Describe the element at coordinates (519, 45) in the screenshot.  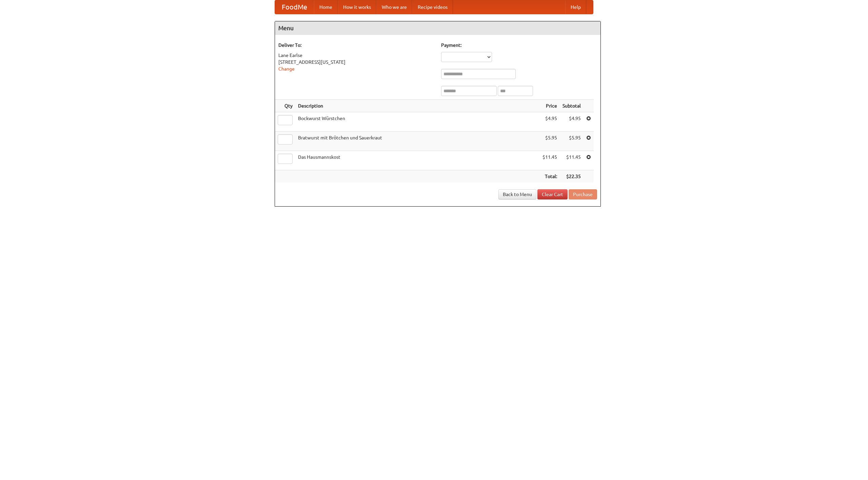
I see `h5: Payment:` at that location.